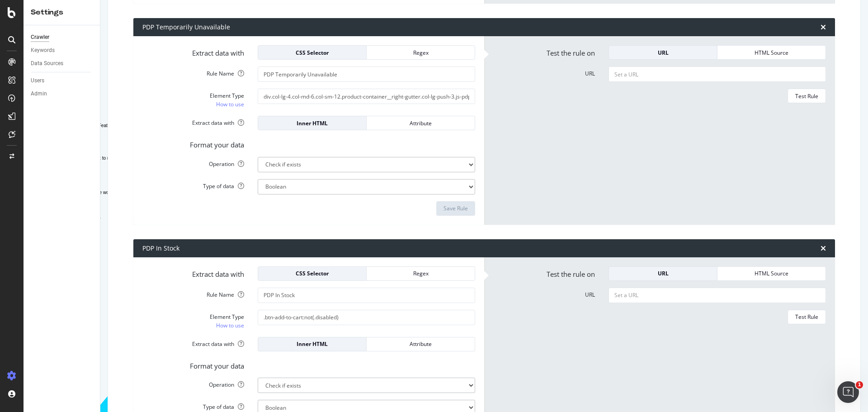  Describe the element at coordinates (62, 63) in the screenshot. I see `a: Data Sources` at that location.